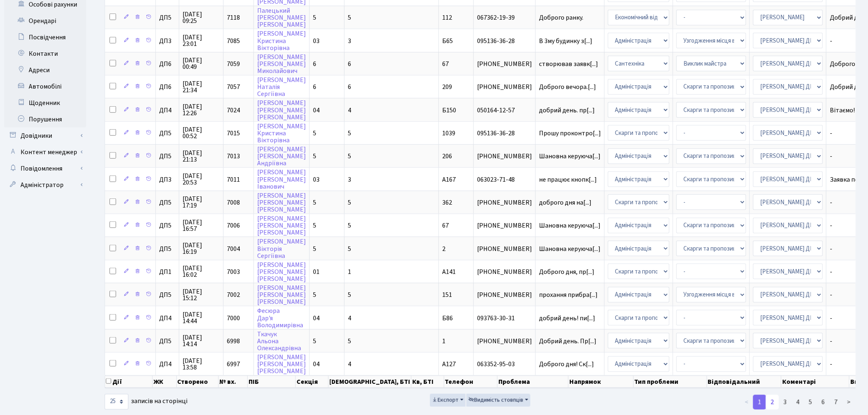 The height and width of the screenshot is (415, 868). I want to click on th: Проблема, so click(533, 381).